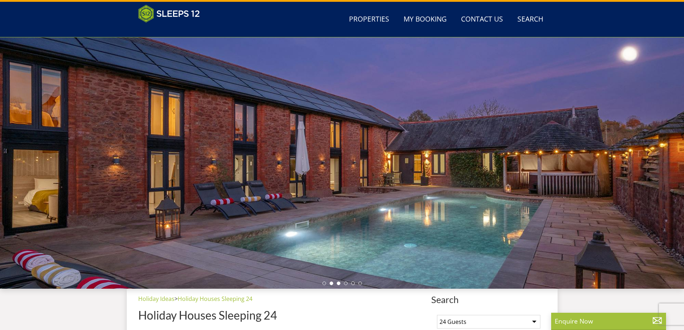 The height and width of the screenshot is (330, 684). Describe the element at coordinates (482, 19) in the screenshot. I see `a: Contact Us` at that location.